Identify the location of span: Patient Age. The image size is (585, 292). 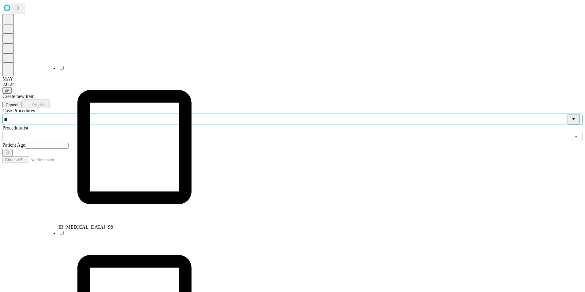
(14, 145).